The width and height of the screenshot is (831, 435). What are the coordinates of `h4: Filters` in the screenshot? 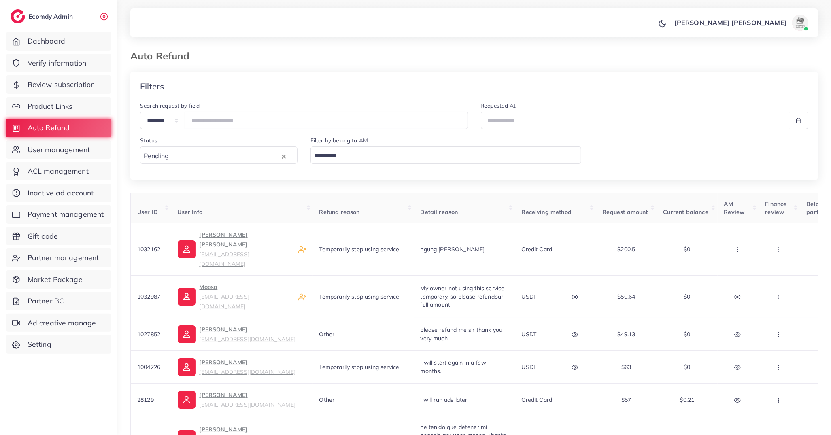 It's located at (152, 86).